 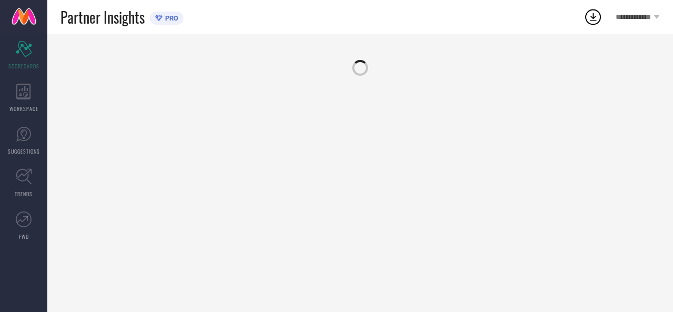 I want to click on span: TRENDS, so click(x=24, y=193).